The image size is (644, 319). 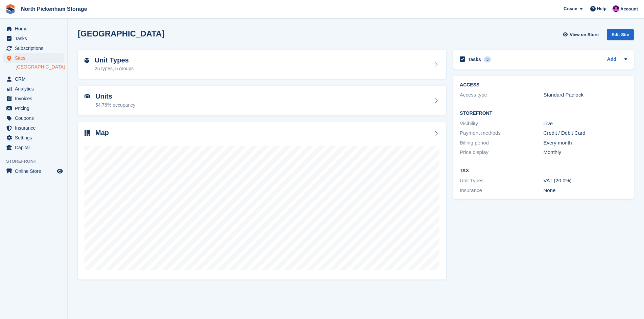 I want to click on span: Online Store, so click(x=35, y=171).